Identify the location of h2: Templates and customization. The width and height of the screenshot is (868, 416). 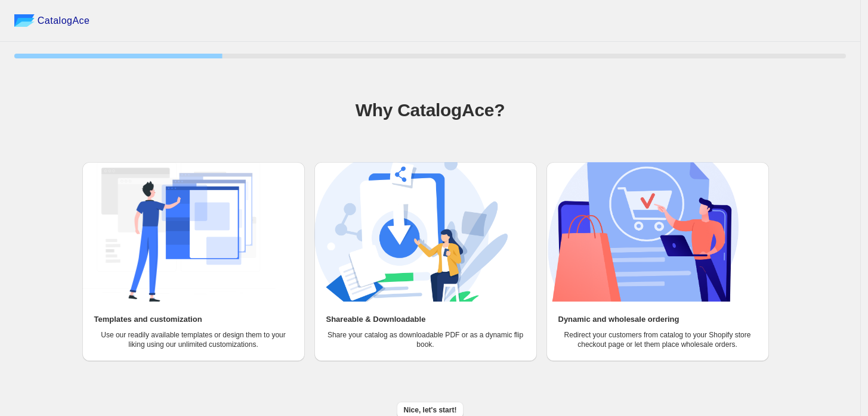
(148, 319).